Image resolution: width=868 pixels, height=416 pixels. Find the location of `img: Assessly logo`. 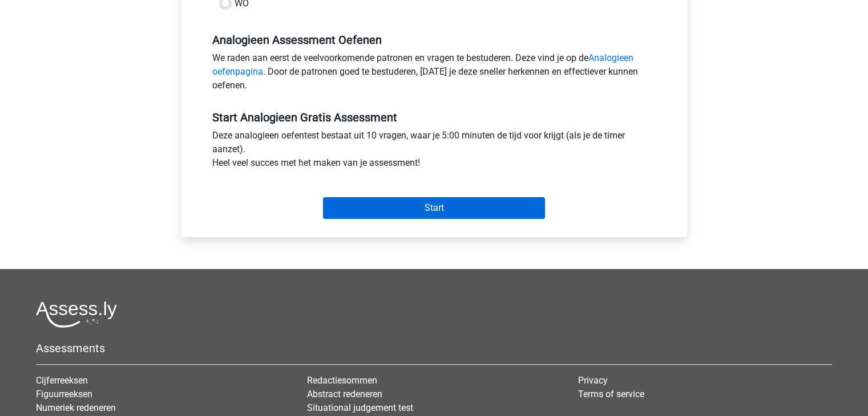

img: Assessly logo is located at coordinates (76, 314).